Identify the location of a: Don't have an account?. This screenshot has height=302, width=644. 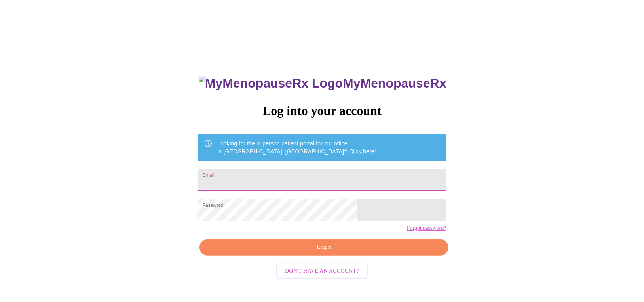
(322, 270).